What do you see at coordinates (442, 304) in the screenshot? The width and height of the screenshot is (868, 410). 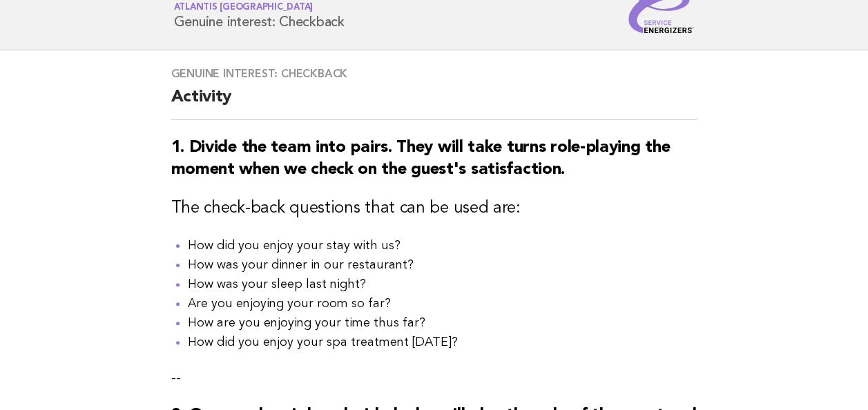 I see `li: Are you enjoying your room so far?` at bounding box center [442, 304].